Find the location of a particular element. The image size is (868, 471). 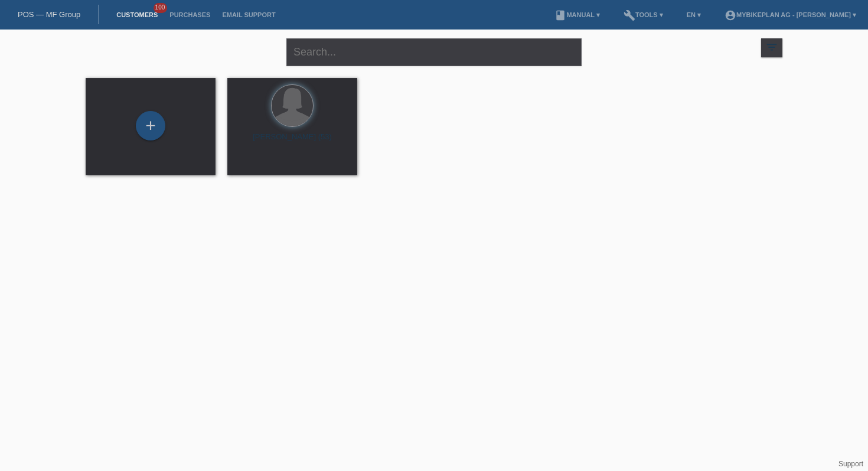

i: build is located at coordinates (630, 15).